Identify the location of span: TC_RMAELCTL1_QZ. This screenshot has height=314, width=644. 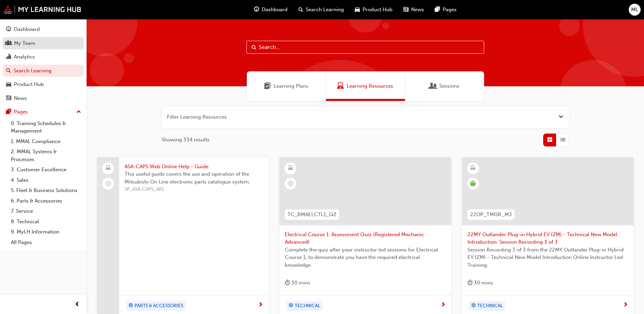
(312, 214).